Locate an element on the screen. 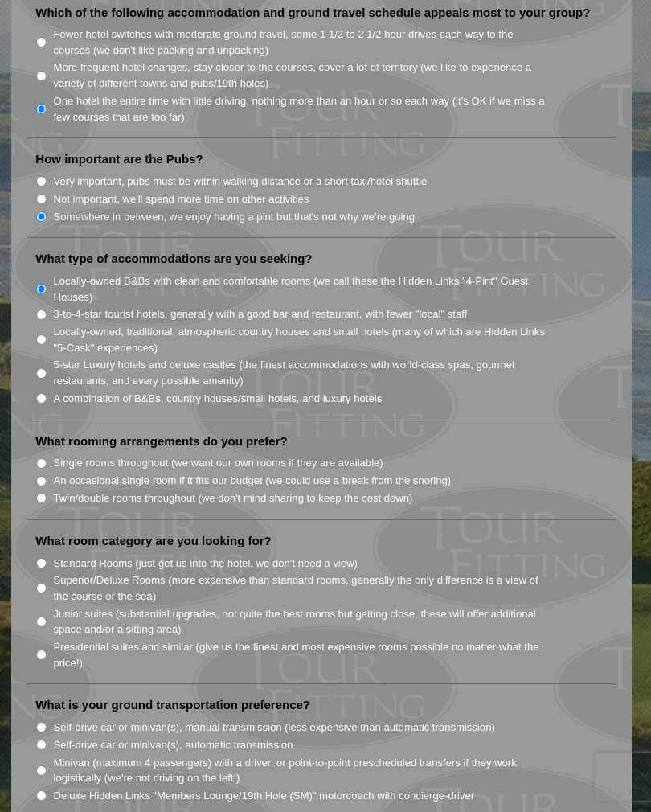  label: Very important, pubs must be within walking distance or a short taxi/hotel shuttle is located at coordinates (239, 182).